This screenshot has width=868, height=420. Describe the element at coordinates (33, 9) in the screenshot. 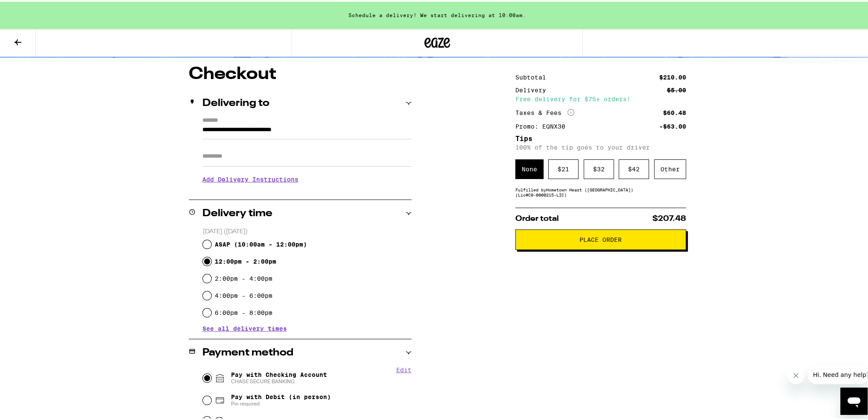

I see `span: Hi. Need any help?` at that location.